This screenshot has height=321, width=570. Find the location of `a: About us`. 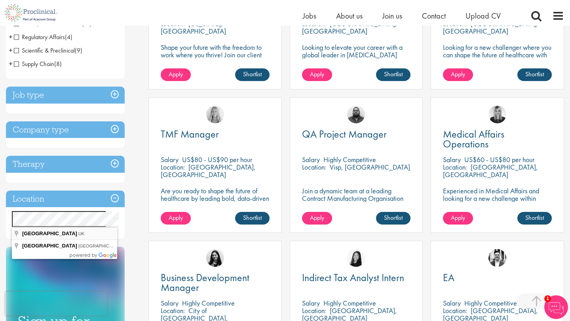

a: About us is located at coordinates (349, 16).